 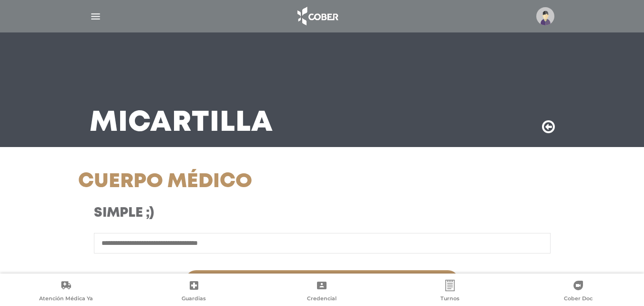 I want to click on h1: Cuerpo Médico, so click(x=238, y=182).